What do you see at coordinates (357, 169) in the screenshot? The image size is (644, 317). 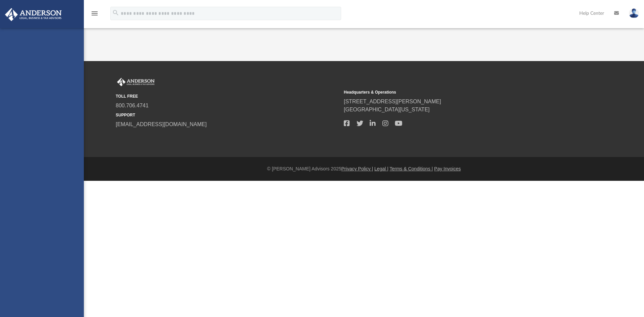 I see `a: Privacy Policy |` at bounding box center [357, 169].